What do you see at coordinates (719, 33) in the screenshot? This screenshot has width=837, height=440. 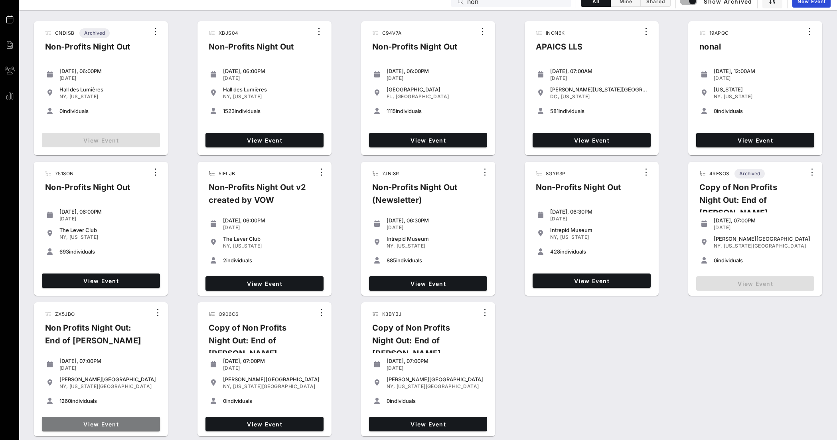 I see `span: 19APQC` at bounding box center [719, 33].